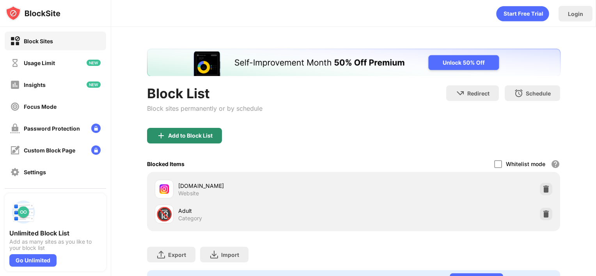  Describe the element at coordinates (525, 164) in the screenshot. I see `div: Whitelist mode` at that location.